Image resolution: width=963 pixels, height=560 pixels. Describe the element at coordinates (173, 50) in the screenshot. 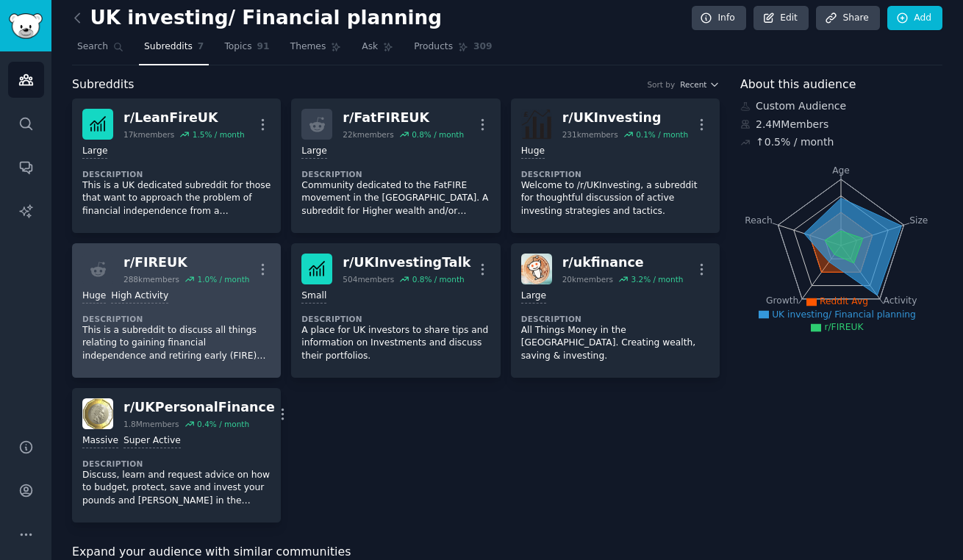

I see `a: Subreddits7` at that location.